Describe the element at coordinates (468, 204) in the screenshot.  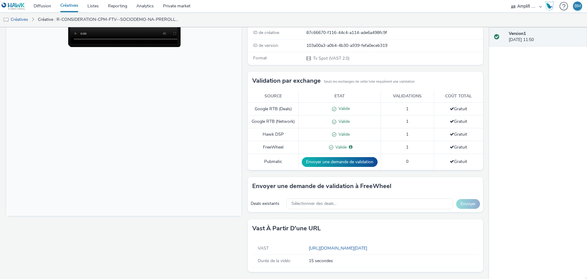
I see `button: Envoyer` at that location.